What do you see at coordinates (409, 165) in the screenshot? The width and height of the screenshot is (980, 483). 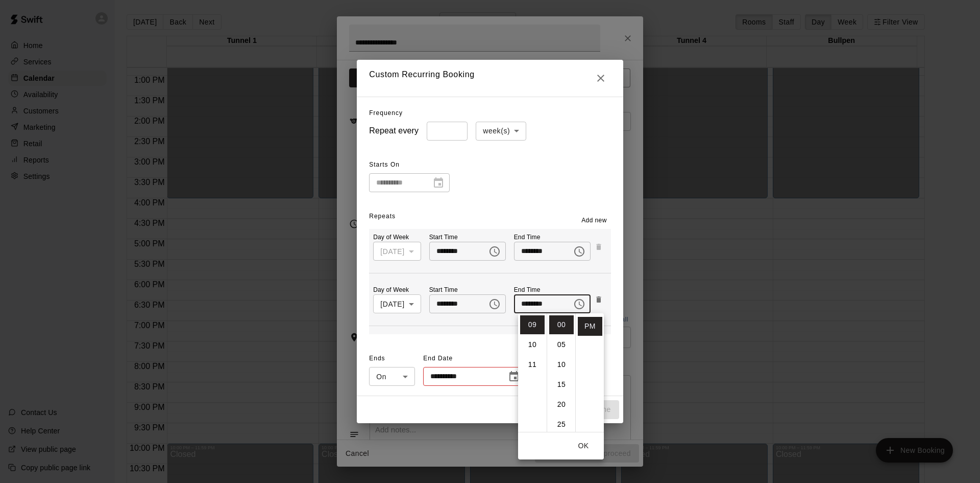 I see `span: Starts On` at bounding box center [409, 165].